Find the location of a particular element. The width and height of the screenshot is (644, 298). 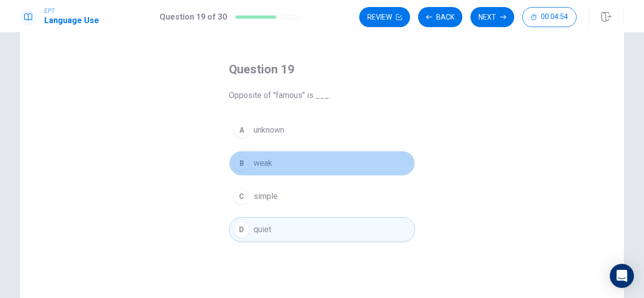

h4: Question 19 is located at coordinates (322, 69).